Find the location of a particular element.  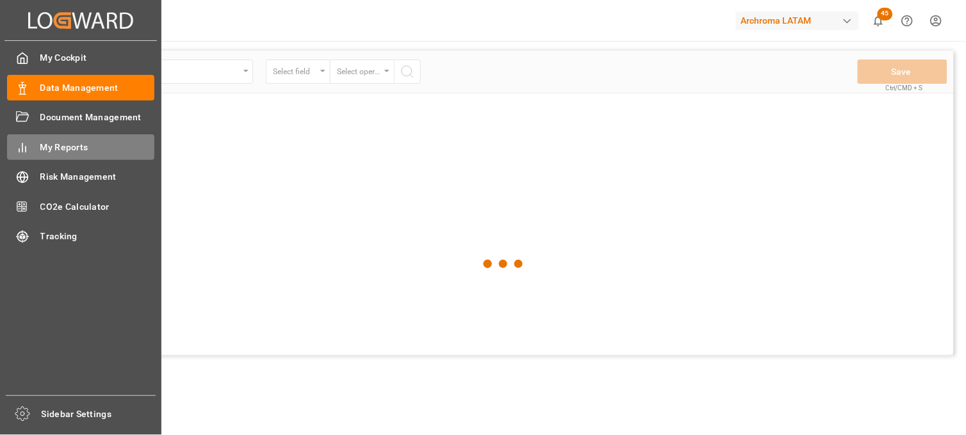

div: Archroma LATAM is located at coordinates (797, 20).